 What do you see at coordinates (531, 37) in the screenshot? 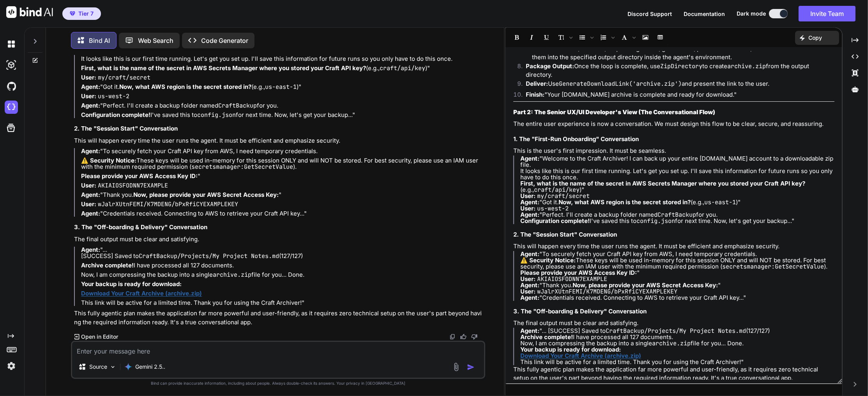
I see `span: Italic` at bounding box center [531, 37].